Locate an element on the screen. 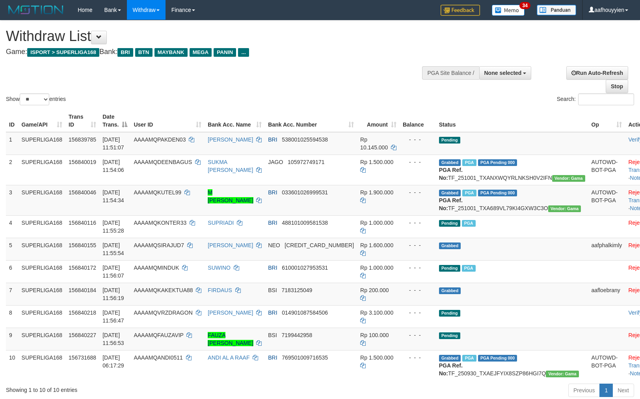 The height and width of the screenshot is (399, 640). span: None selected is located at coordinates (503, 73).